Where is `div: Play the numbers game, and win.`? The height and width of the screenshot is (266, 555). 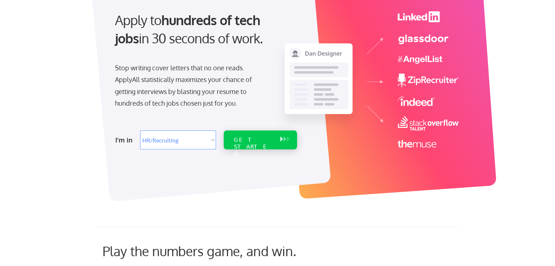 div: Play the numbers game, and win. is located at coordinates (216, 251).